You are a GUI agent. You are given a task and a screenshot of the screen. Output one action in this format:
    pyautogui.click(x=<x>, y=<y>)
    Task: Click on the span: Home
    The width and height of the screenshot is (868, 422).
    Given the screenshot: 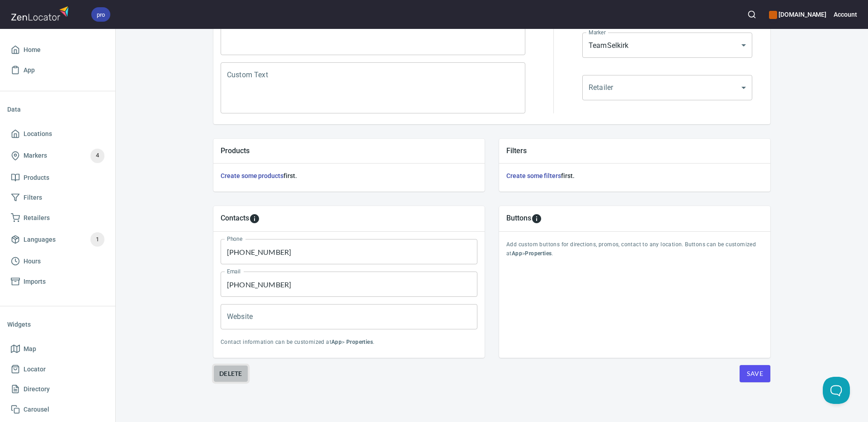 What is the action you would take?
    pyautogui.click(x=32, y=49)
    